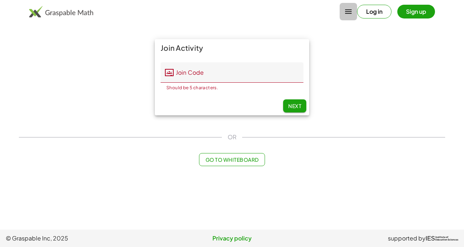 This screenshot has width=464, height=247. Describe the element at coordinates (232, 160) in the screenshot. I see `button: Go to Whiteboard` at that location.